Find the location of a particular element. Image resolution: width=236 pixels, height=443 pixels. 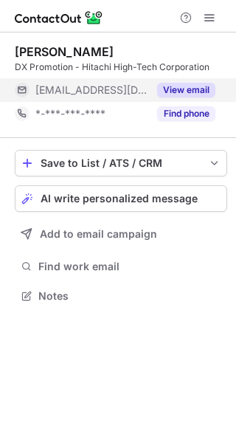

button: Add to email campaign is located at coordinates (121, 234).